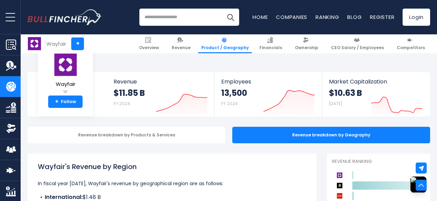 The image size is (437, 201). Describe the element at coordinates (411, 44) in the screenshot. I see `a: Competitors` at that location.